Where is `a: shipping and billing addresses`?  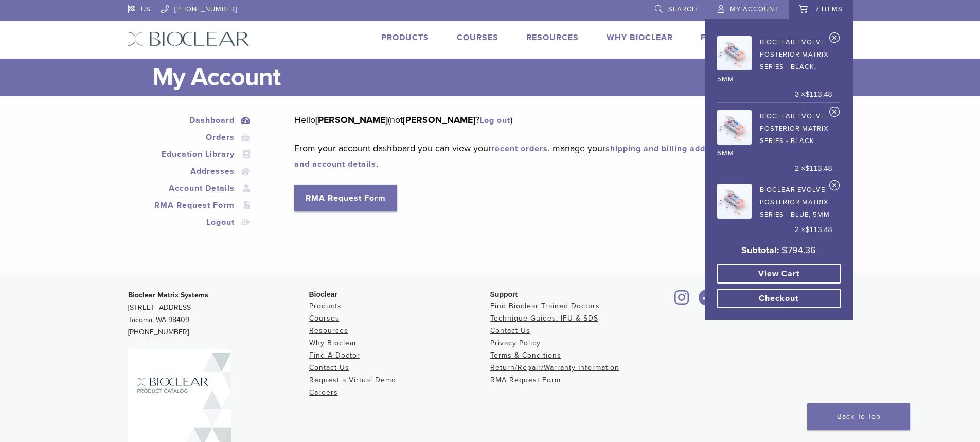
a: shipping and billing addresses is located at coordinates (670, 149).